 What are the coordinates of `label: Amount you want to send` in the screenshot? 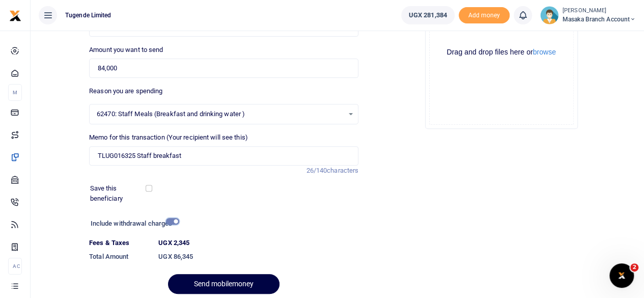 It's located at (126, 50).